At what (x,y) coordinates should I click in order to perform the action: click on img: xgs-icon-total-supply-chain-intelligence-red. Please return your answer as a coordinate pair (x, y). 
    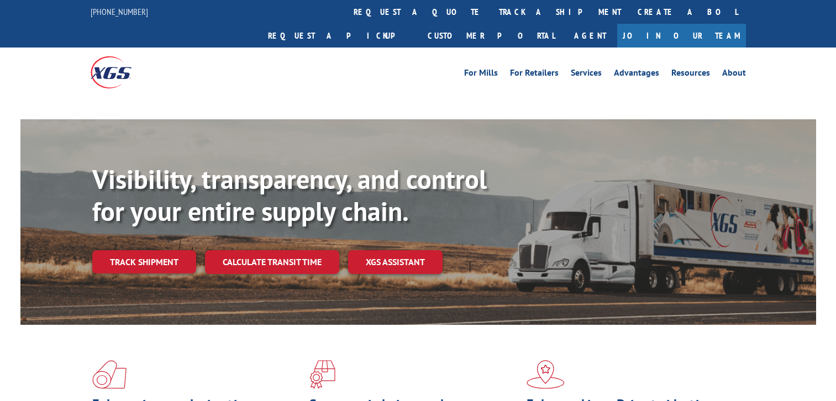
    Looking at the image, I should click on (109, 375).